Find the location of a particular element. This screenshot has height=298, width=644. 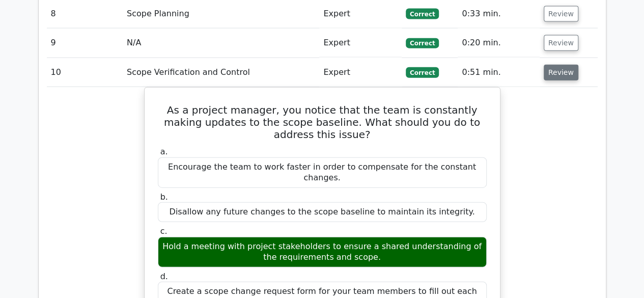

div: Hold a meeting with project stakeholders to ensure a shared understanding of the requirements and... is located at coordinates (322, 252).